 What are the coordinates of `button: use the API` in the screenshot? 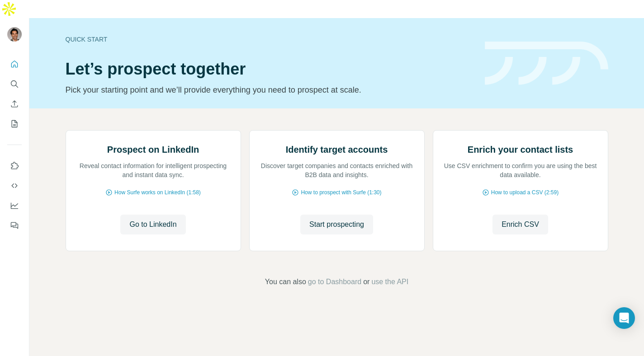 It's located at (390, 282).